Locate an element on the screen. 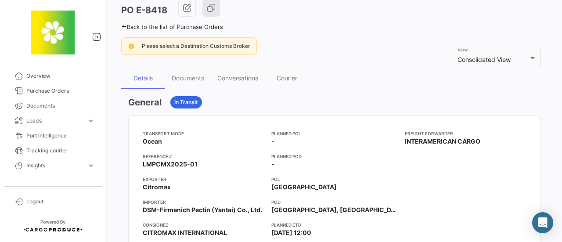  span: Ocean is located at coordinates (152, 141).